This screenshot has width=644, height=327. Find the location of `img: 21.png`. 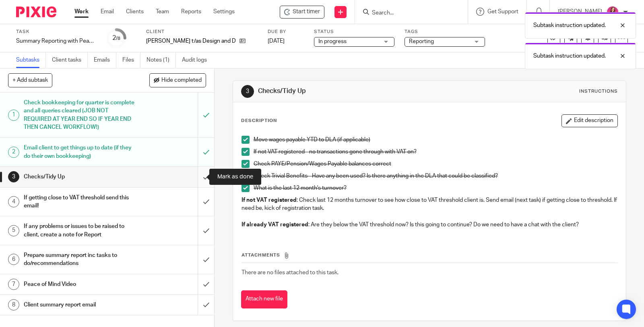

img: 21.png is located at coordinates (613, 12).